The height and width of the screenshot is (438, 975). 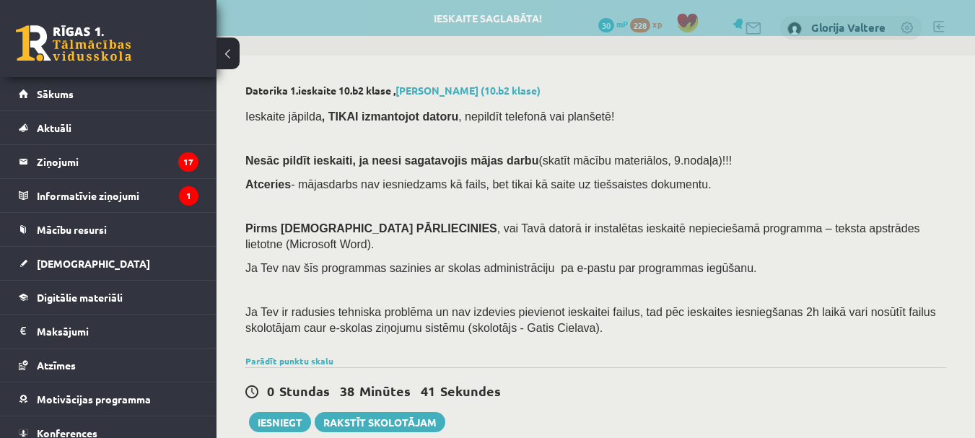 I want to click on span: - mājasdarbs nav iesniedzams kā fails, bet tikai kā saite uz tiešsaistes dokumentu., so click(x=479, y=184).